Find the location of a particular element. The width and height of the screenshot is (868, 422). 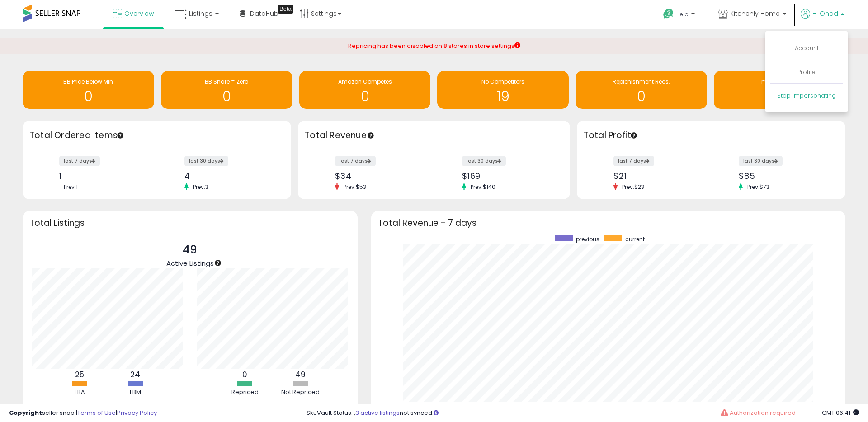

div: seller snap | | is located at coordinates (82, 413).